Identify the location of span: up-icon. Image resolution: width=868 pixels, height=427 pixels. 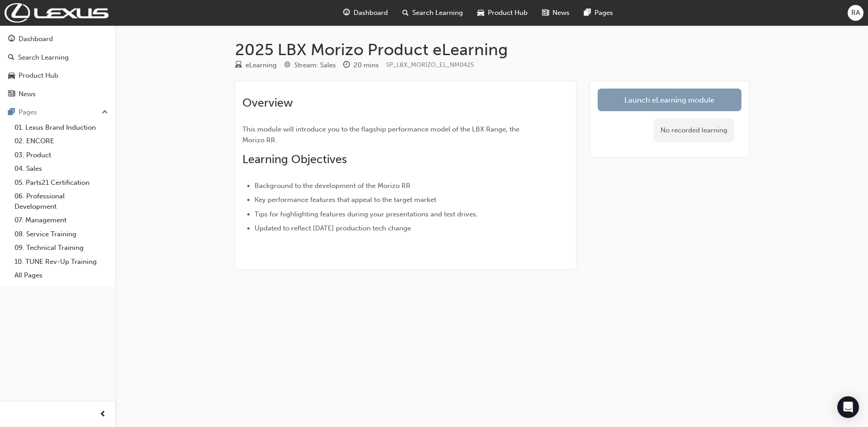
(104, 112).